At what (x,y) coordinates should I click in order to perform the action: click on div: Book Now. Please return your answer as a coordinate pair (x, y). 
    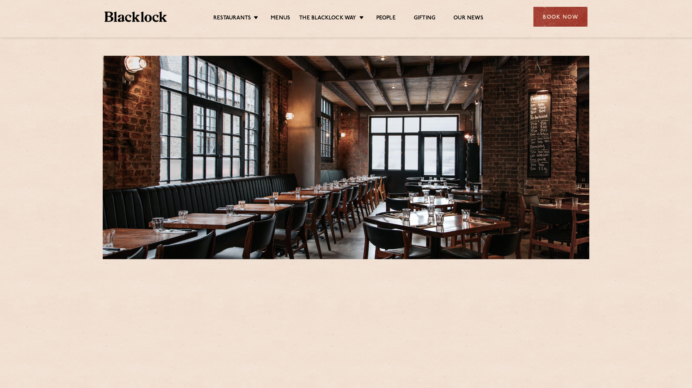
    Looking at the image, I should click on (560, 17).